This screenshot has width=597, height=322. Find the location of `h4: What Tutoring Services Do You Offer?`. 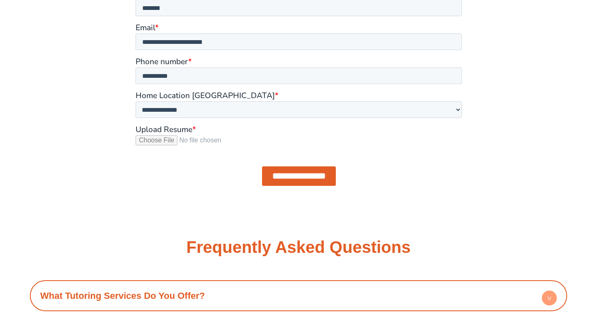

h4: What Tutoring Services Do You Offer? is located at coordinates (298, 296).